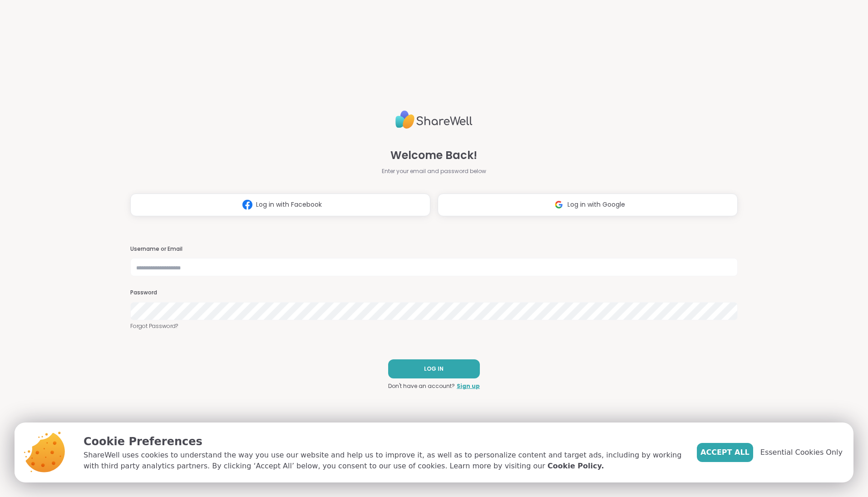 The image size is (868, 497). What do you see at coordinates (434, 249) in the screenshot?
I see `h3: Username or Email` at bounding box center [434, 249].